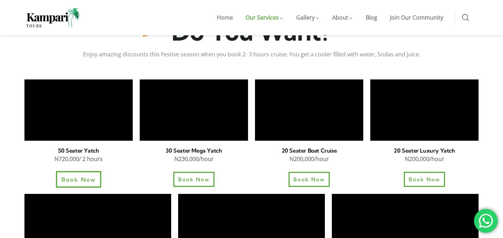 The image size is (503, 238). What do you see at coordinates (486, 221) in the screenshot?
I see `div: 'Get` at bounding box center [486, 221].